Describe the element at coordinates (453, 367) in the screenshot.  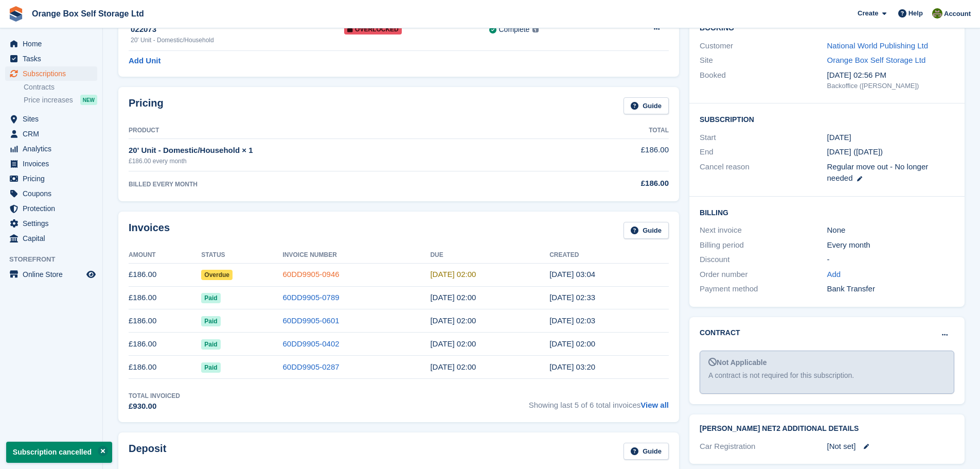
I see `time: 2025-04-02 01:00:00 UTC` at that location.